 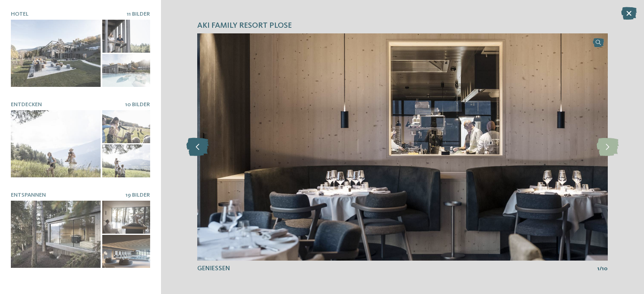 I want to click on span: 11 Bilder, so click(x=139, y=14).